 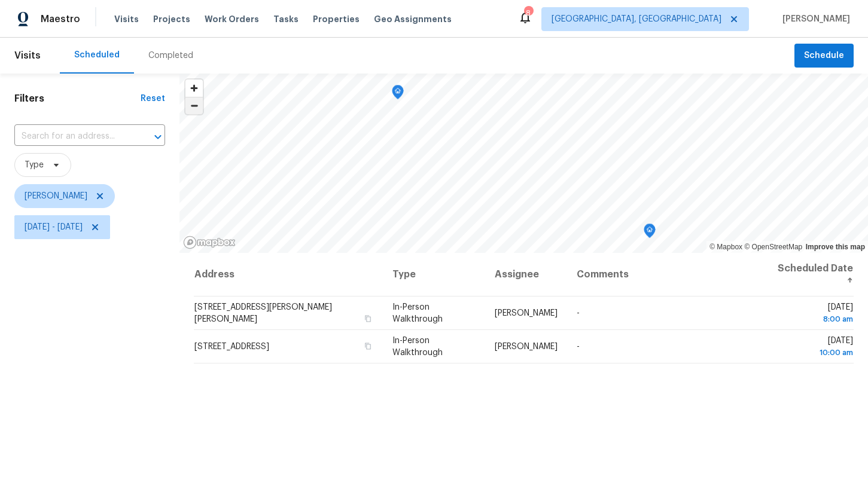 What do you see at coordinates (813, 319) in the screenshot?
I see `div: 8:00 am` at bounding box center [813, 319].